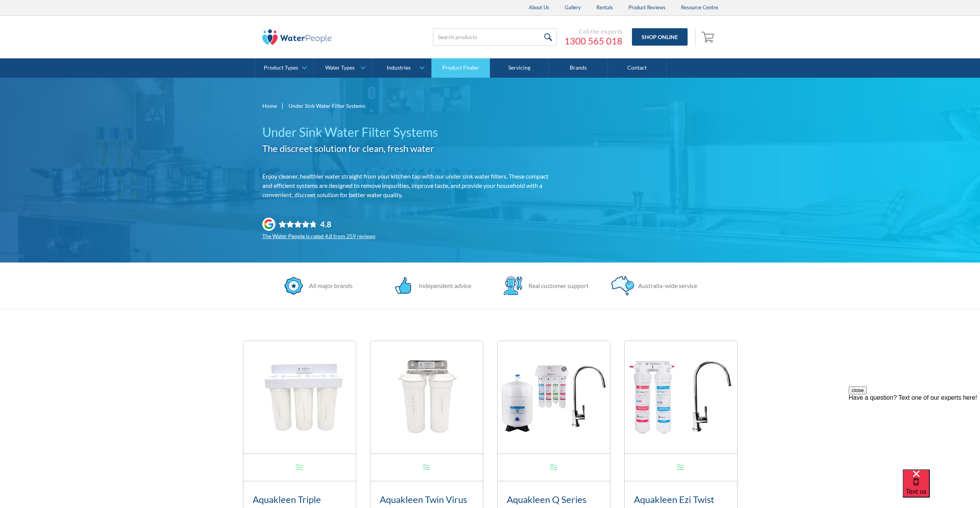 Image resolution: width=980 pixels, height=508 pixels. What do you see at coordinates (554, 397) in the screenshot?
I see `img: Aquakleen Q Series Reverse Osmosis Water Purification System` at bounding box center [554, 397].